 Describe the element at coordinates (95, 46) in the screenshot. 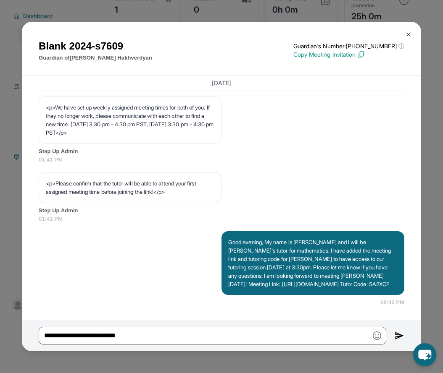

I see `h1: Blank 2024-s7609` at that location.